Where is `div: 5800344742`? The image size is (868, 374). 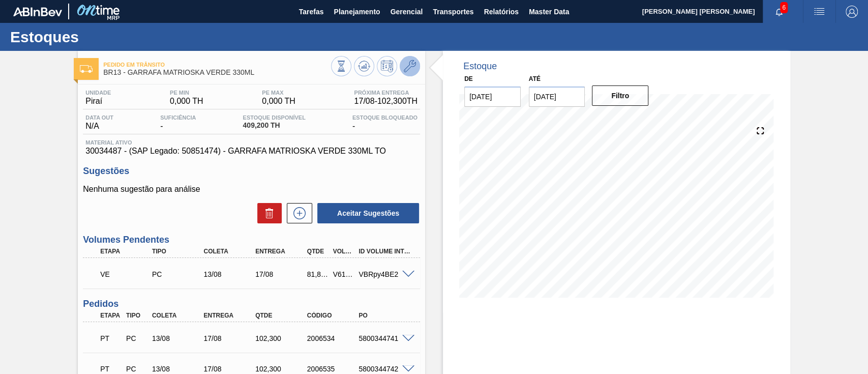 div: 5800344742 is located at coordinates (384, 369).